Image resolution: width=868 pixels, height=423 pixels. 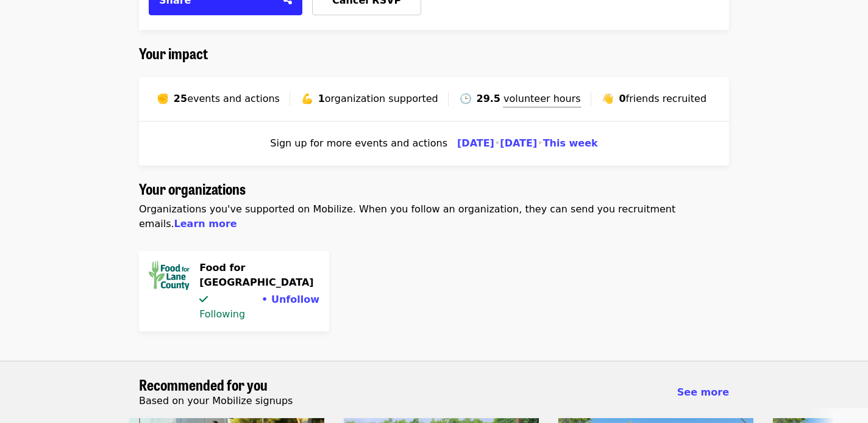 What do you see at coordinates (233, 98) in the screenshot?
I see `span: events and actions` at bounding box center [233, 98].